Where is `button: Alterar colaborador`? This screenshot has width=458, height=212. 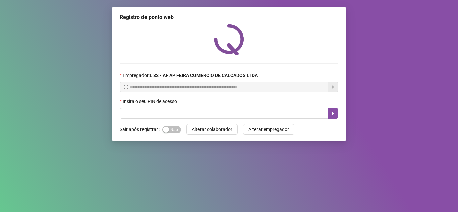 button: Alterar colaborador is located at coordinates (212, 129).